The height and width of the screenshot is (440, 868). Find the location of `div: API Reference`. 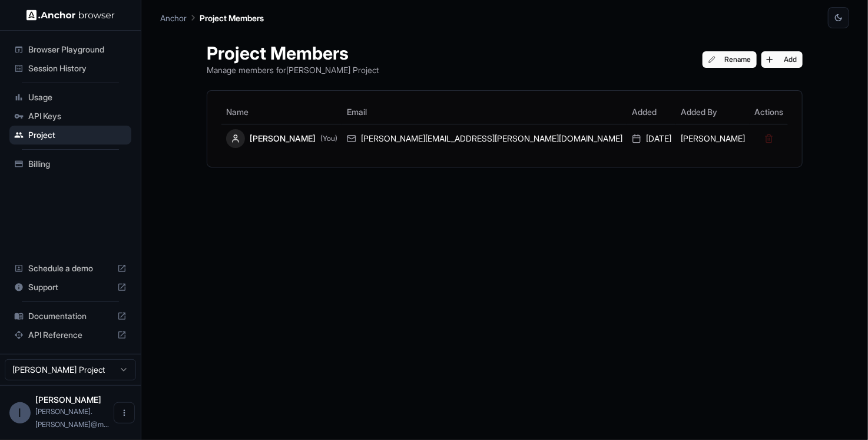

div: API Reference is located at coordinates (70, 335).